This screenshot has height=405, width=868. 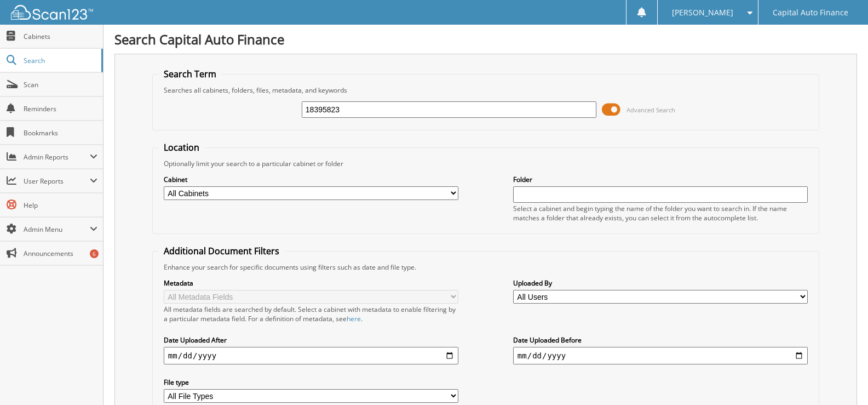 What do you see at coordinates (190, 74) in the screenshot?
I see `legend: Search Term` at bounding box center [190, 74].